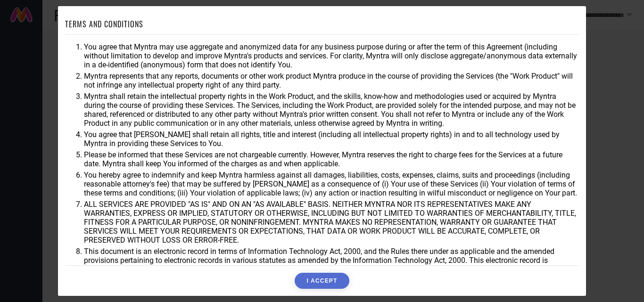  Describe the element at coordinates (332, 260) in the screenshot. I see `li: This document is an electronic record in terms of Information Technology Act, 2000, and the Rules...` at that location.